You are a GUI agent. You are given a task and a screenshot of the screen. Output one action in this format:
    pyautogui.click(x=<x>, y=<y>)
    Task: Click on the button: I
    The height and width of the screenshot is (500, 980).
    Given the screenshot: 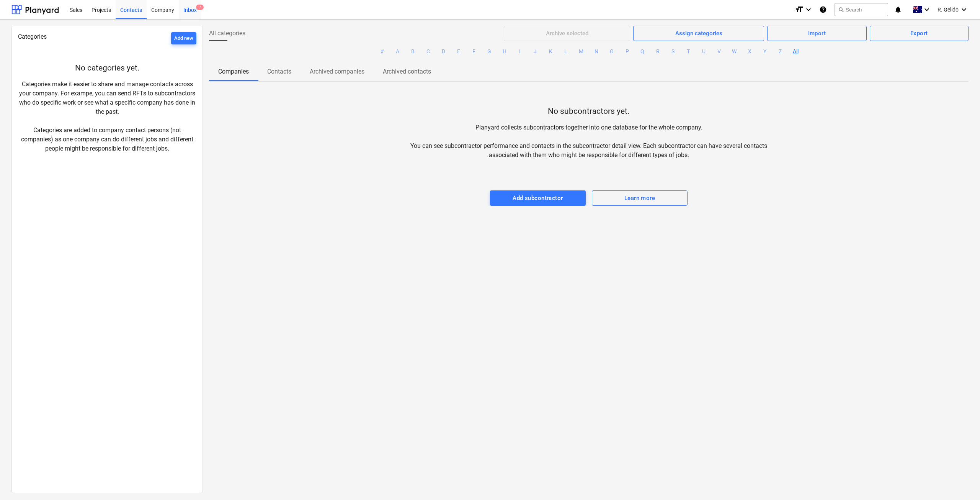 What is the action you would take?
    pyautogui.click(x=520, y=51)
    